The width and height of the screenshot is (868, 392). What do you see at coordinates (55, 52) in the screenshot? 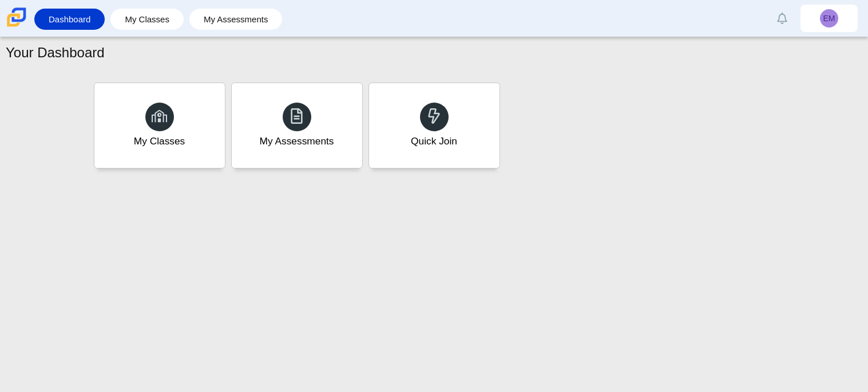
I see `h1: Your Dashboard` at bounding box center [55, 52].